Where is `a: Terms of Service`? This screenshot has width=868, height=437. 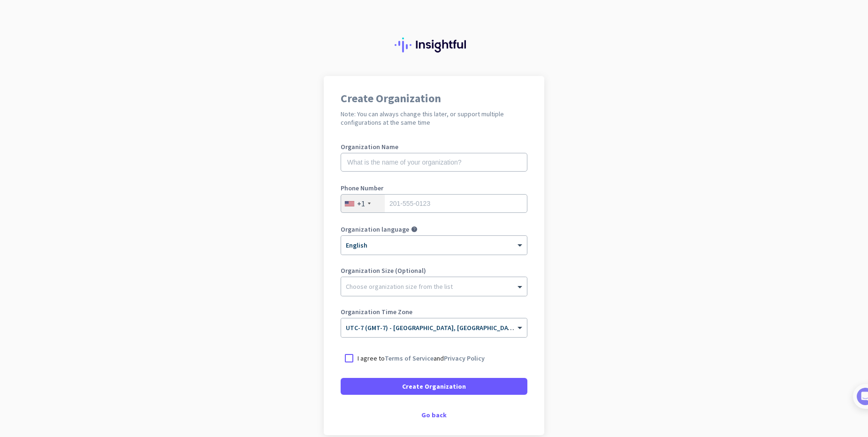 a: Terms of Service is located at coordinates (409, 358).